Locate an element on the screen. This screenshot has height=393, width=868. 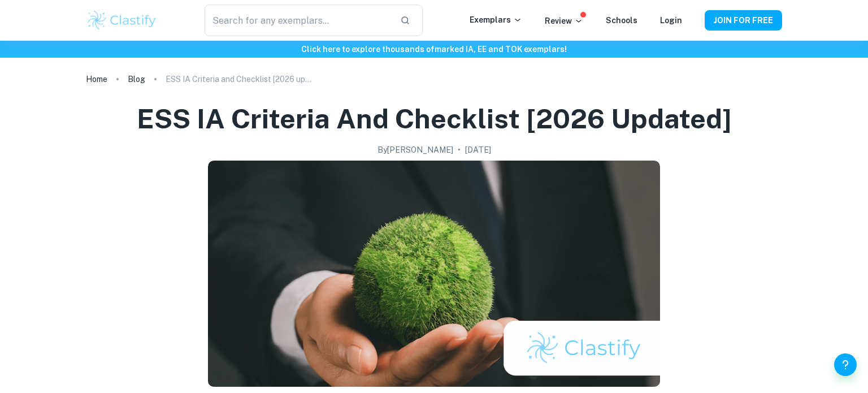
a: Login is located at coordinates (671, 20).